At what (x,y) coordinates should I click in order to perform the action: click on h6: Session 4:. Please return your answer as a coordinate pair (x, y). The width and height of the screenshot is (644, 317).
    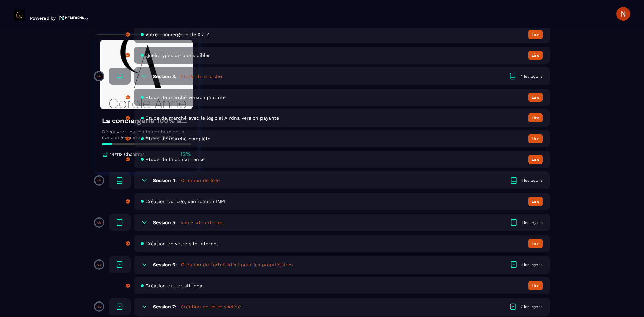
    Looking at the image, I should click on (165, 180).